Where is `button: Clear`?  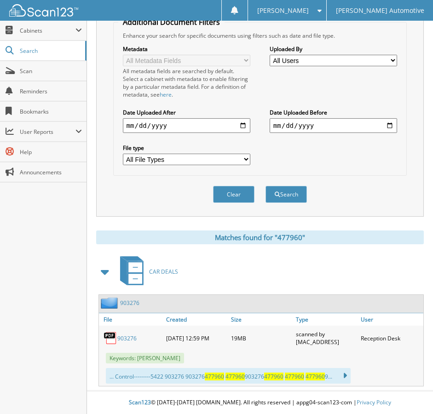 button: Clear is located at coordinates (234, 194).